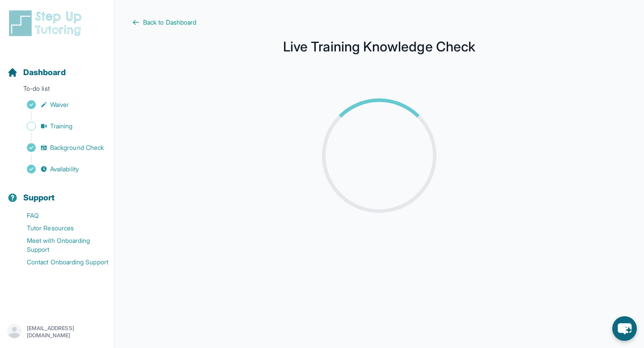  Describe the element at coordinates (60, 245) in the screenshot. I see `a: Meet with Onboarding Support` at that location.